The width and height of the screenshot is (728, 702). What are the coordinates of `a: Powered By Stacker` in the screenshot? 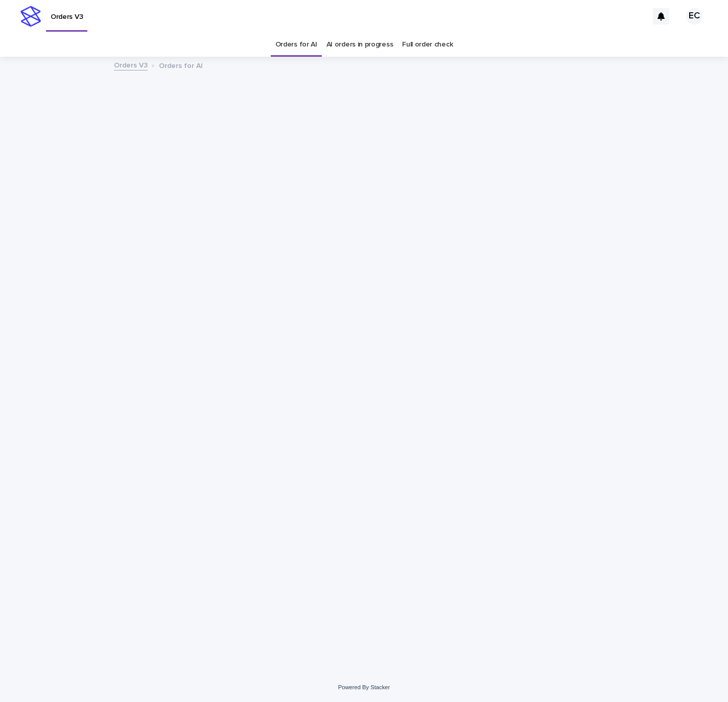 It's located at (364, 687).